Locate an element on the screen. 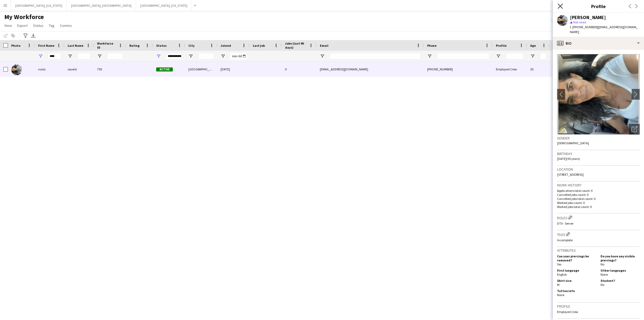 This screenshot has height=320, width=644. a: Comms is located at coordinates (66, 25).